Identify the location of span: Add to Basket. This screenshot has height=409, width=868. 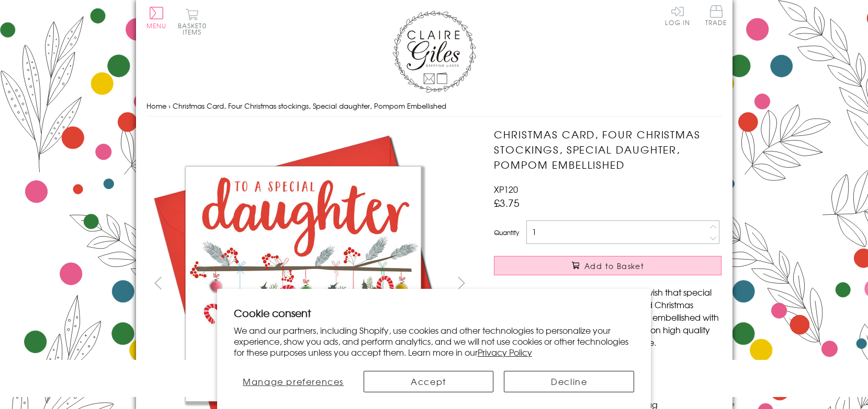
(615, 266).